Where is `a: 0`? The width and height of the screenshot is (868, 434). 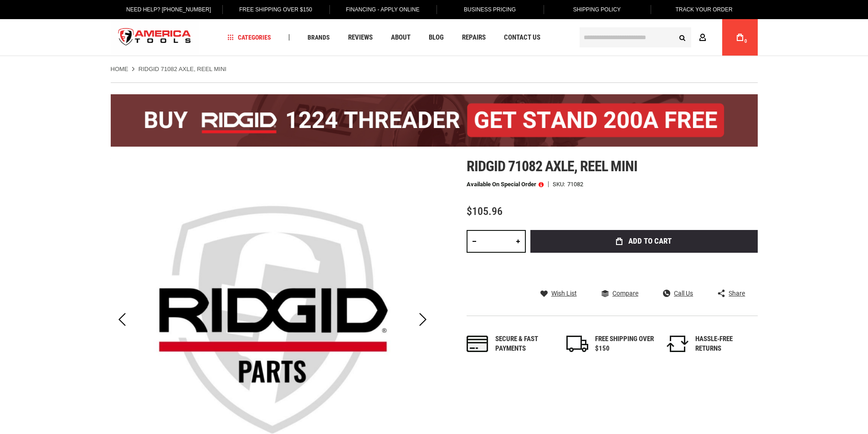
a: 0 is located at coordinates (740, 37).